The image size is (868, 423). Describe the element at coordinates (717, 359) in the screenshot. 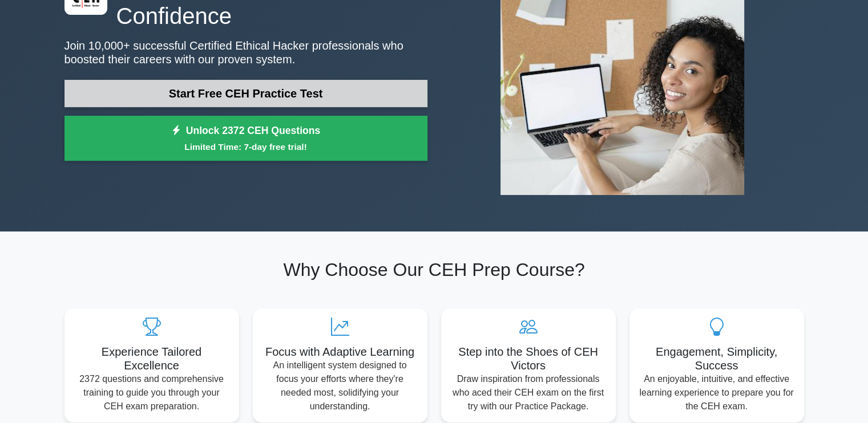

I see `h5: Engagement, Simplicity, Success` at that location.